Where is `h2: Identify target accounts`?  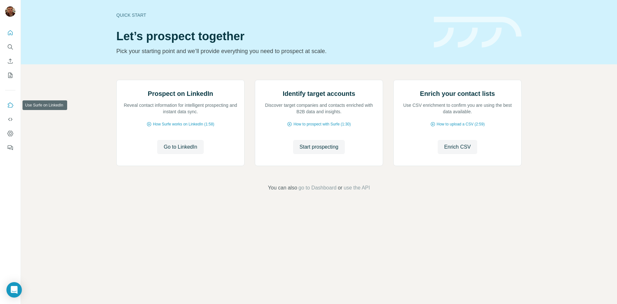
h2: Identify target accounts is located at coordinates (319, 94).